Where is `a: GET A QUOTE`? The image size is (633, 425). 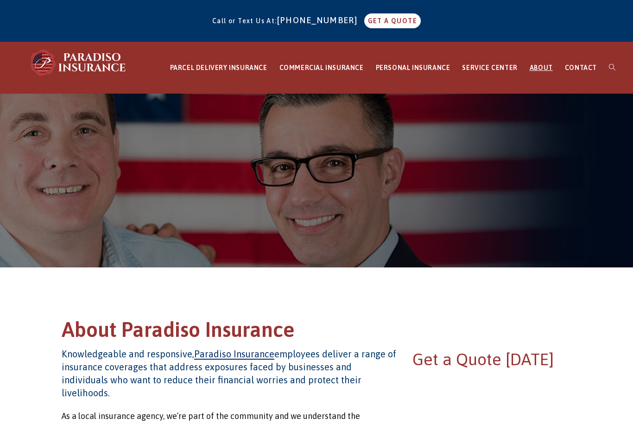 a: GET A QUOTE is located at coordinates (392, 21).